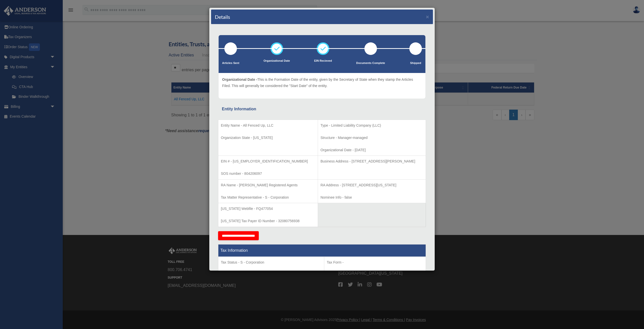  What do you see at coordinates (323, 61) in the screenshot?
I see `p: EIN Recieved` at bounding box center [323, 61].